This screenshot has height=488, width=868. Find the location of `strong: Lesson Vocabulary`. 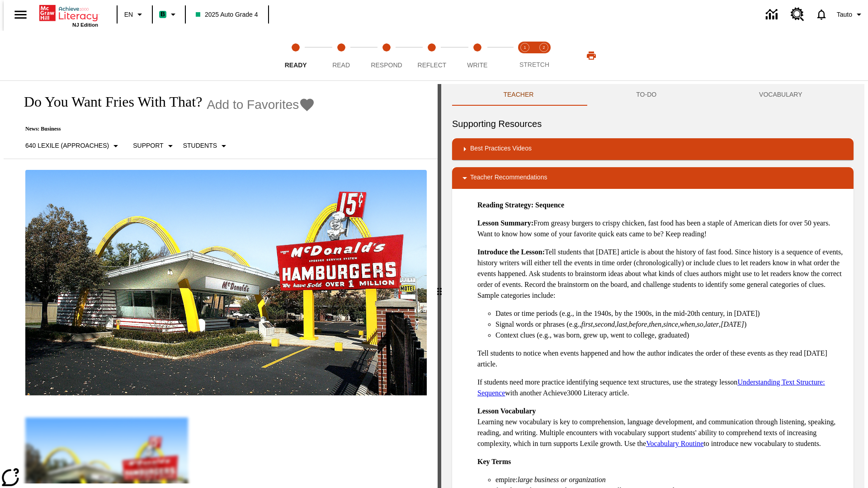

strong: Lesson Vocabulary is located at coordinates (506, 411).